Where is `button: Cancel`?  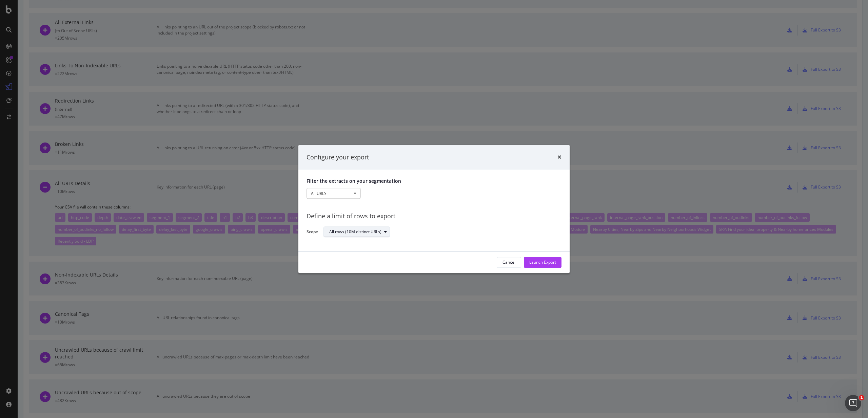 button: Cancel is located at coordinates (509, 263).